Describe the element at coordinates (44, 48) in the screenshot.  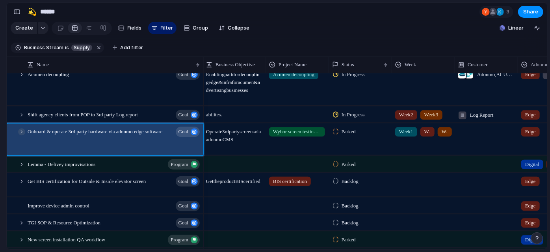
I see `span: Business Stream` at that location.